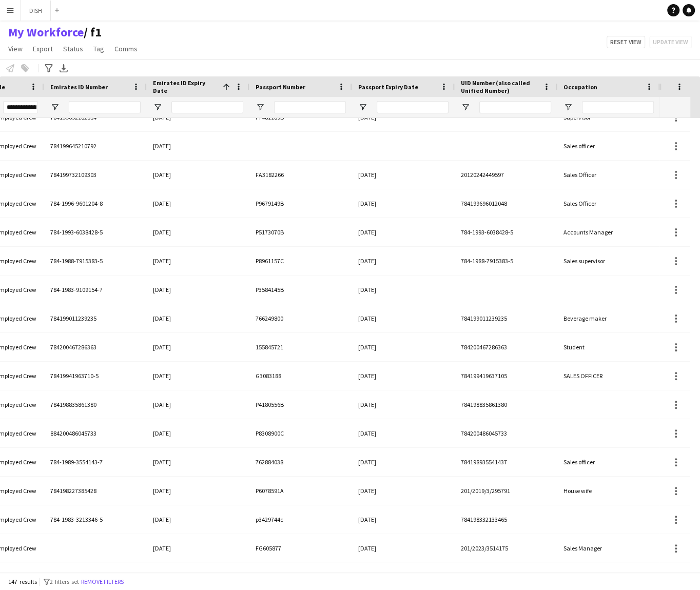 This screenshot has height=590, width=700. What do you see at coordinates (584, 261) in the screenshot?
I see `span: Sales supervisor` at bounding box center [584, 261].